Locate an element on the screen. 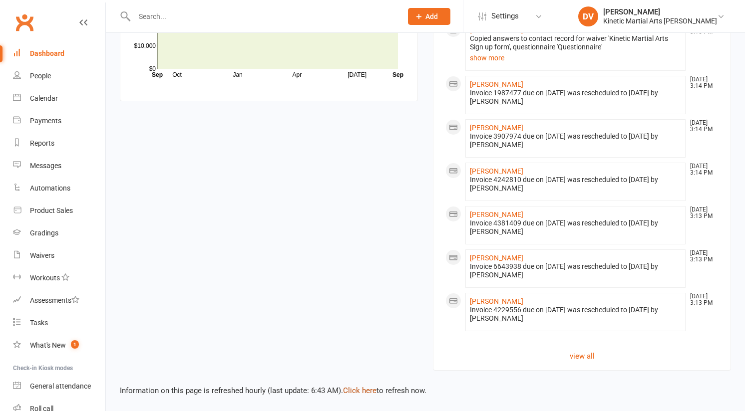 Image resolution: width=745 pixels, height=411 pixels. span: Add is located at coordinates (431, 16).